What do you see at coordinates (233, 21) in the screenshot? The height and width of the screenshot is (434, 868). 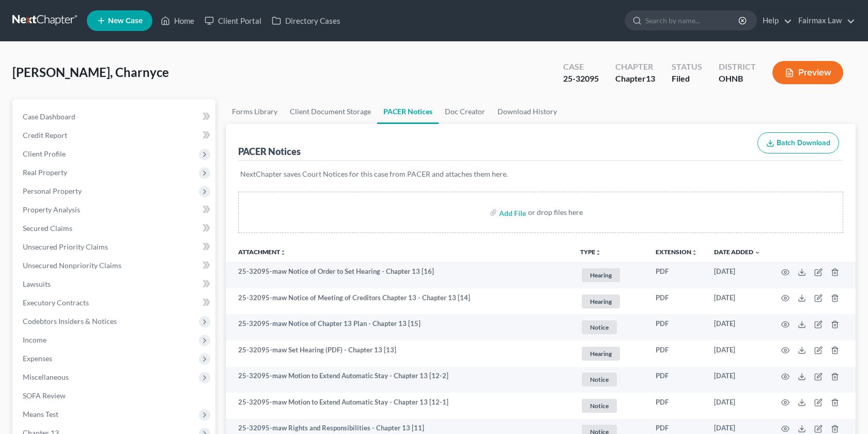 I see `a: Client Portal` at bounding box center [233, 21].